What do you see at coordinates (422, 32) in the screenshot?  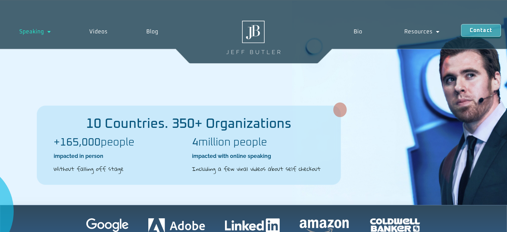 I see `a: Resources` at bounding box center [422, 32].